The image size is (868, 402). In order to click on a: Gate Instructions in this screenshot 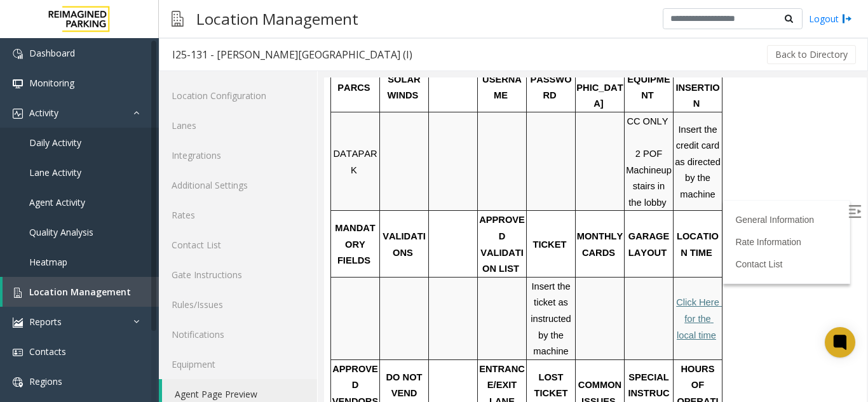, I will do `click(237, 274)`.